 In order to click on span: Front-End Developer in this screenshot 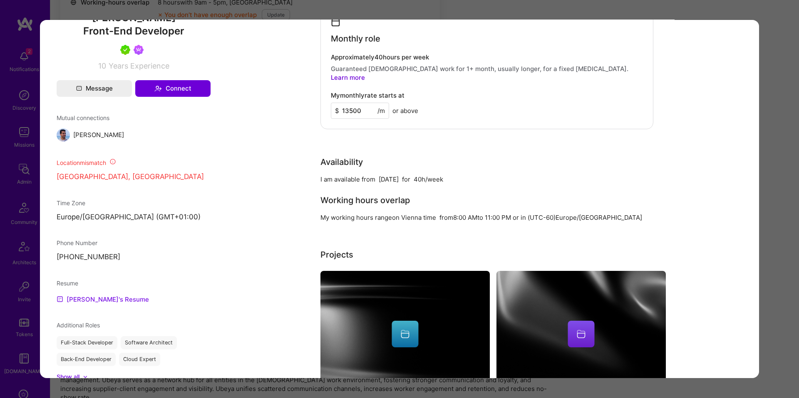, I will do `click(133, 31)`.